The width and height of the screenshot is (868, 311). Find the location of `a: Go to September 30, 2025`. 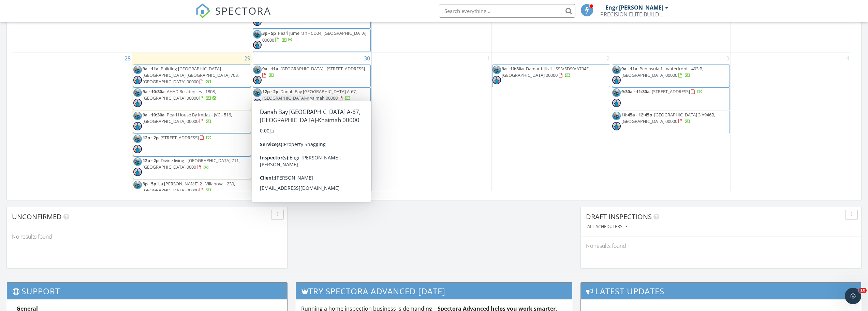

a: Go to September 30, 2025 is located at coordinates (367, 58).